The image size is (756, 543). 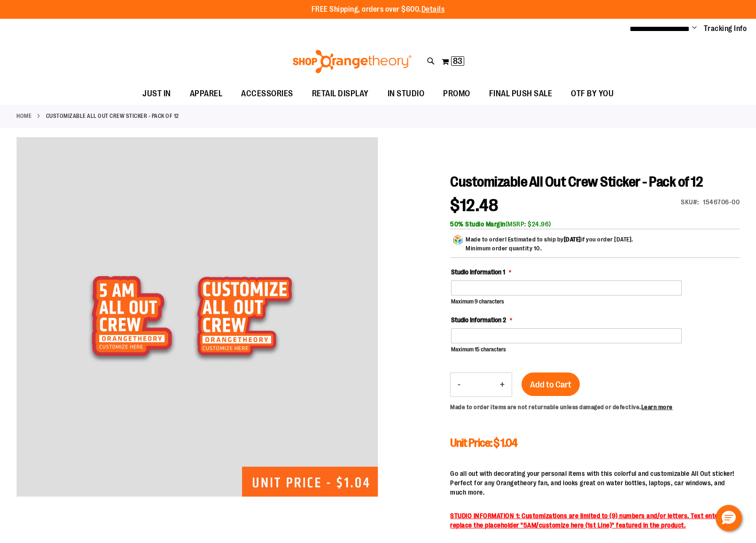 I want to click on a: OTF BY YOU, so click(x=592, y=94).